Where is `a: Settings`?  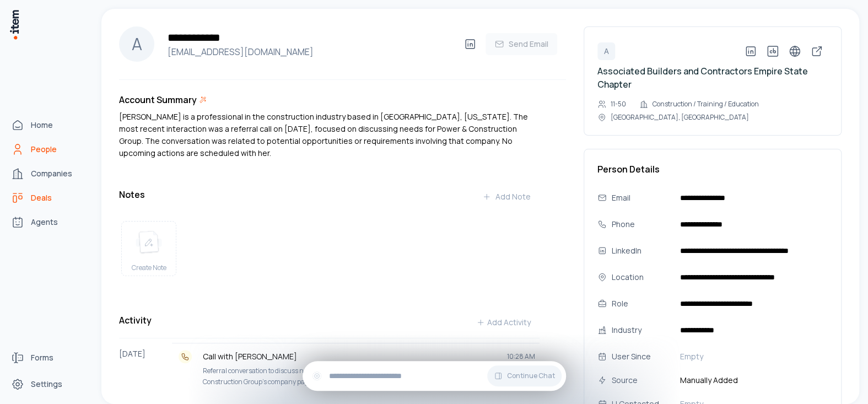 a: Settings is located at coordinates (48, 384).